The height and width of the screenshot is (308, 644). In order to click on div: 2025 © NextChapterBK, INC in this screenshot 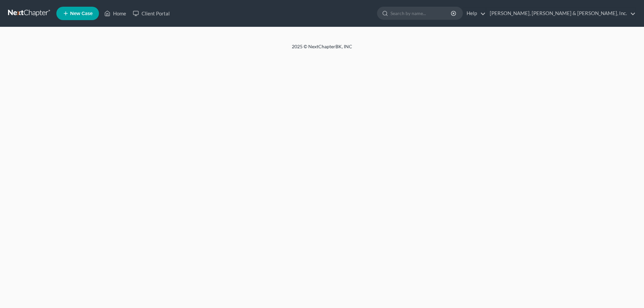, I will do `click(322, 49)`.